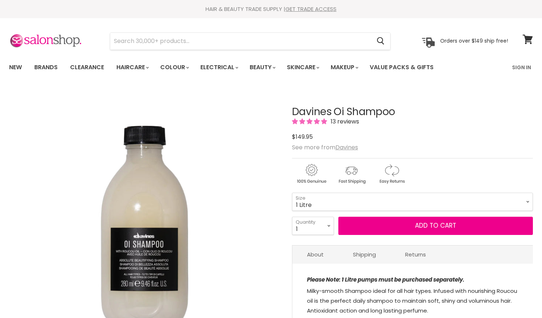  I want to click on strong: Please Note: 1 Litre pumps must be purchased separately., so click(385, 280).